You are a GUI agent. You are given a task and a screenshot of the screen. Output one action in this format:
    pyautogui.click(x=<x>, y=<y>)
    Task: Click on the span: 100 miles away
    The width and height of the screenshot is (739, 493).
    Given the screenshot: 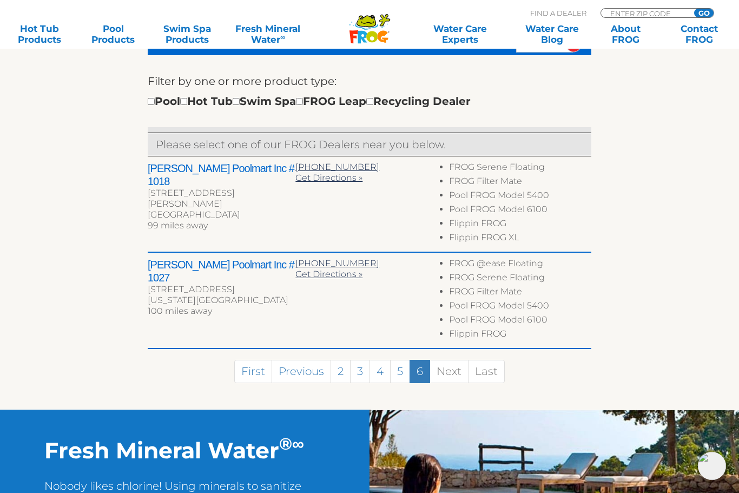 What is the action you would take?
    pyautogui.click(x=179, y=310)
    